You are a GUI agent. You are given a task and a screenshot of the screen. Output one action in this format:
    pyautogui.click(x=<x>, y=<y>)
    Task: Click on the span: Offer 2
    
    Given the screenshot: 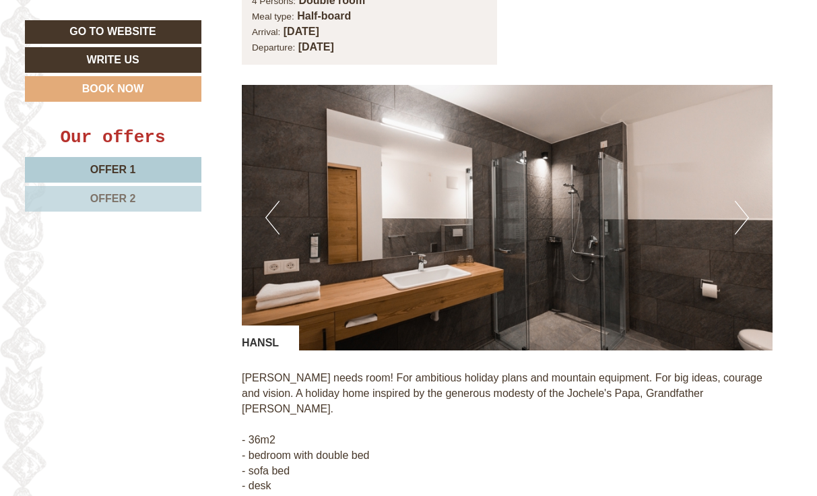 What is the action you would take?
    pyautogui.click(x=113, y=198)
    